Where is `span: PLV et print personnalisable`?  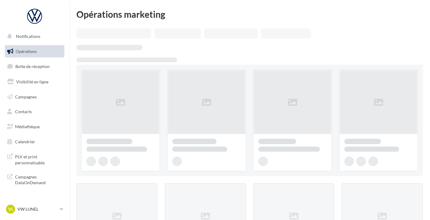 span: PLV et print personnalisable is located at coordinates (39, 159).